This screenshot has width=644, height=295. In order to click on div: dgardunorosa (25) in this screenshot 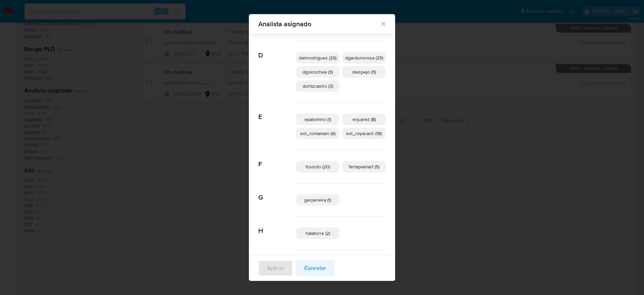, I will do `click(364, 58)`.